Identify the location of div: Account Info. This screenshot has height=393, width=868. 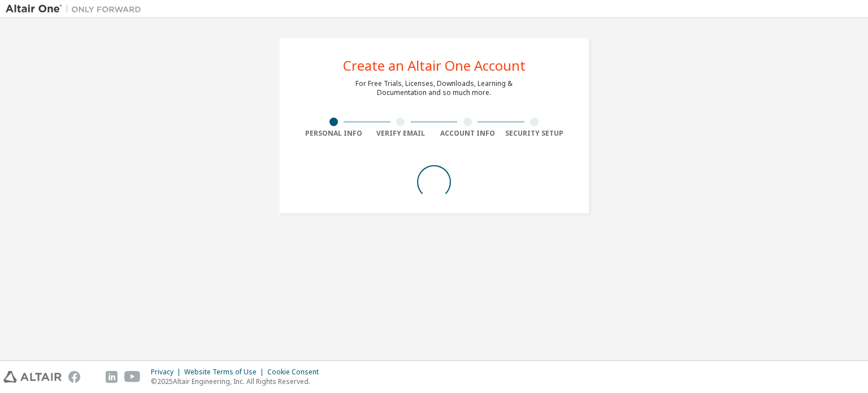
(467, 134).